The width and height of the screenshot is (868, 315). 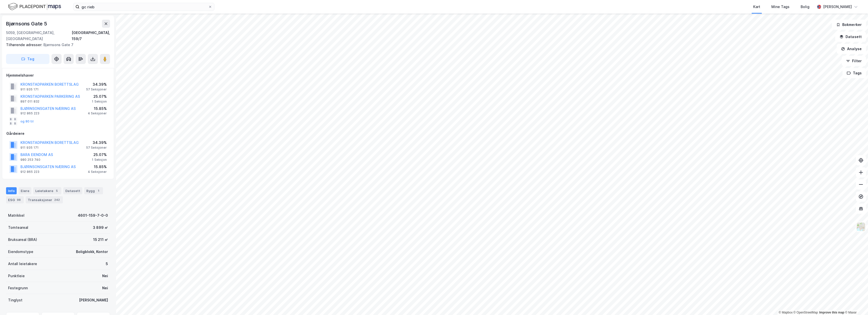 I want to click on div: Tinglyst, so click(x=15, y=300).